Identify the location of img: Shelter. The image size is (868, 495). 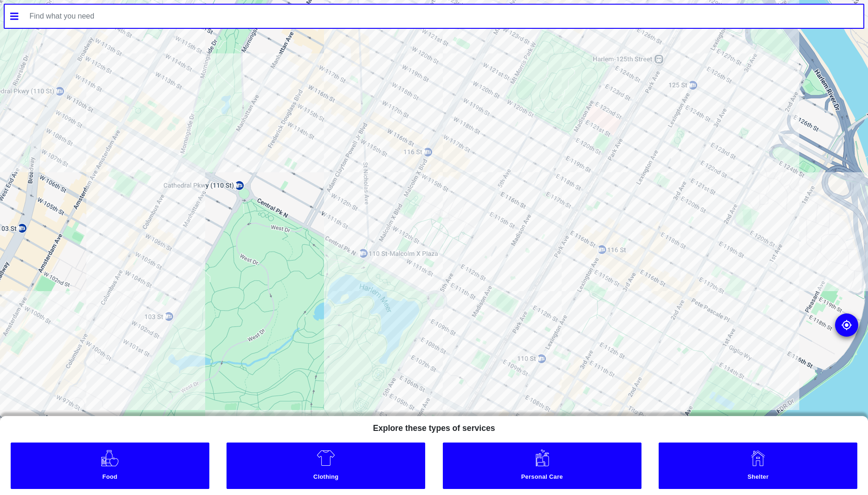
(758, 457).